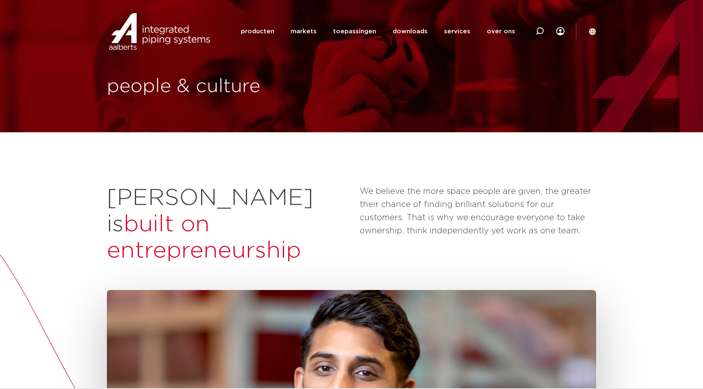  Describe the element at coordinates (354, 31) in the screenshot. I see `a: toepassingen` at that location.